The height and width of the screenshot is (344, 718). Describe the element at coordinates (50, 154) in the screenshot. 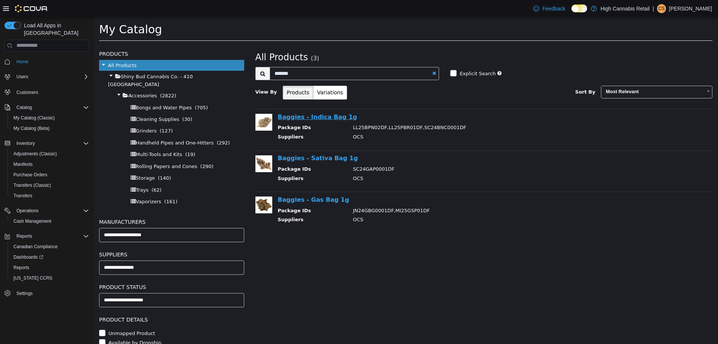

I see `button: Adjustments (Classic)` at that location.